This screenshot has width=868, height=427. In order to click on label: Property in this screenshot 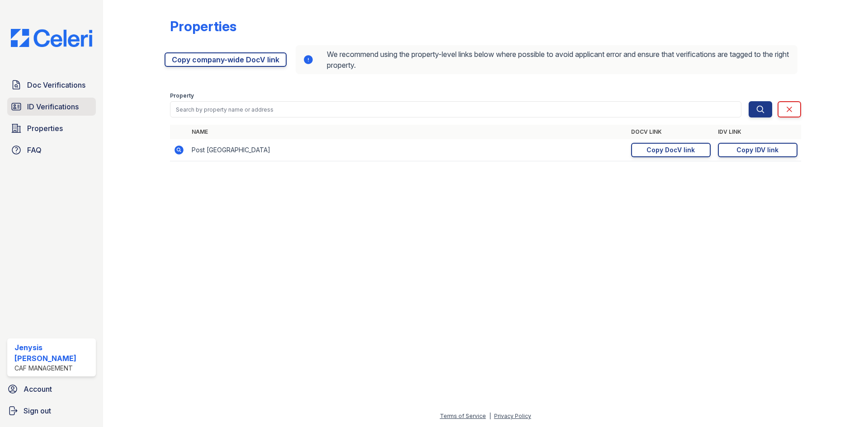, I will do `click(182, 96)`.